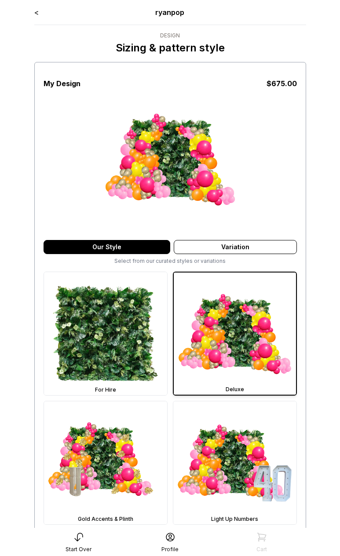 The height and width of the screenshot is (556, 340). What do you see at coordinates (235, 463) in the screenshot?
I see `img: Light Up Numbers` at bounding box center [235, 463].